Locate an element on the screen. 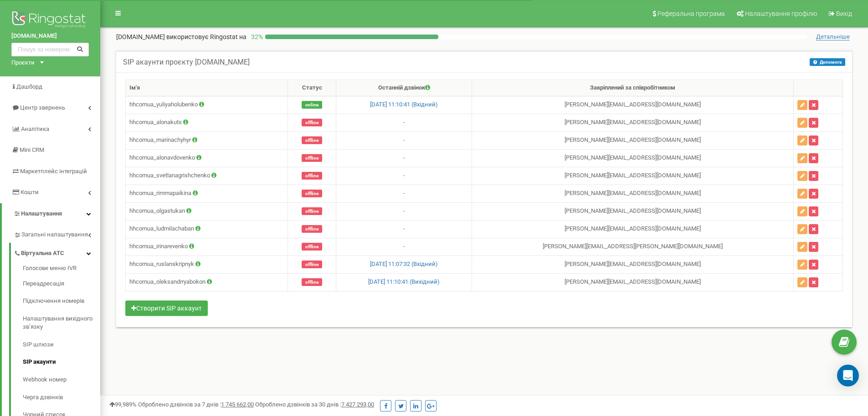  a: SIP шлюзи is located at coordinates (62, 345).